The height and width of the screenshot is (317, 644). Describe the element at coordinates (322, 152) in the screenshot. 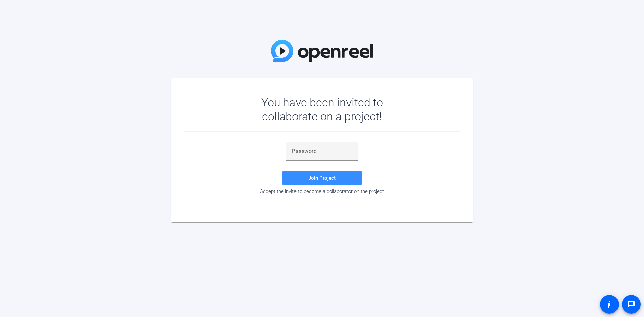

I see `input: Password` at that location.